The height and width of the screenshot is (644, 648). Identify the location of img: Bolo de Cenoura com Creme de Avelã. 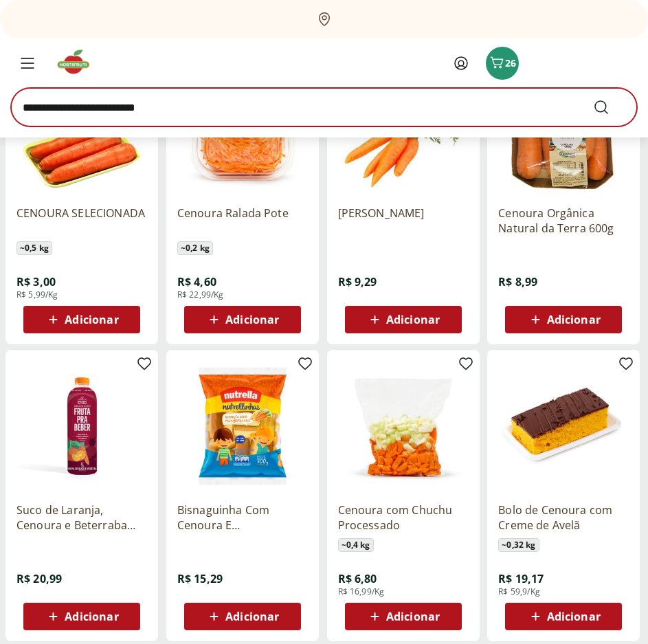
(563, 427).